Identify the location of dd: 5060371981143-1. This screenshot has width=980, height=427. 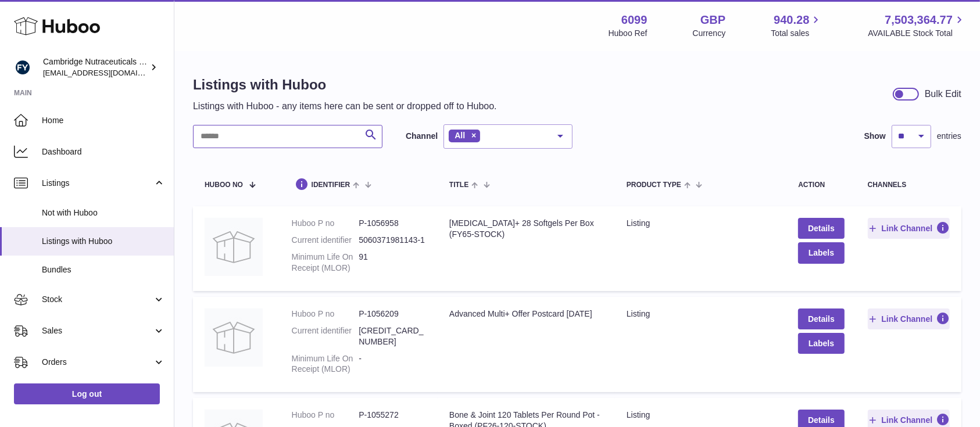
(392, 240).